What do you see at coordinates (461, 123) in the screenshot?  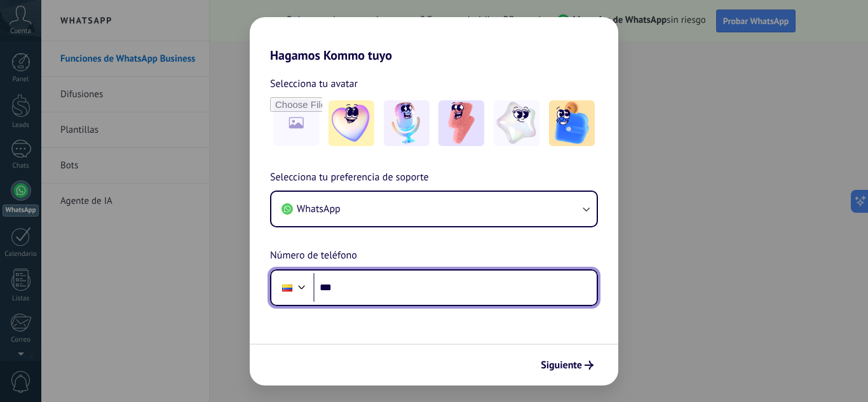 I see `img: -3.jpeg` at bounding box center [461, 123].